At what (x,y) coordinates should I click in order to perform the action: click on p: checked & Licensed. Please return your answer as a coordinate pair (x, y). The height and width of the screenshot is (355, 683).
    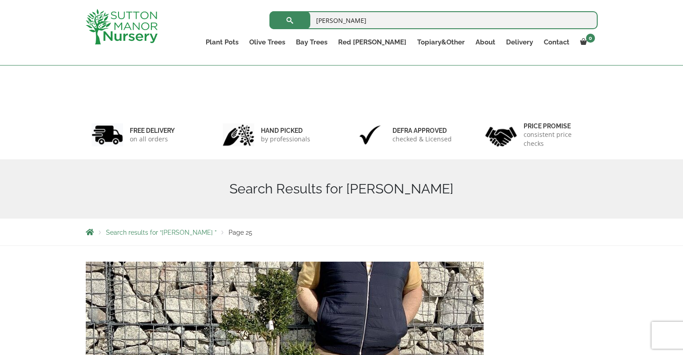
    Looking at the image, I should click on (422, 139).